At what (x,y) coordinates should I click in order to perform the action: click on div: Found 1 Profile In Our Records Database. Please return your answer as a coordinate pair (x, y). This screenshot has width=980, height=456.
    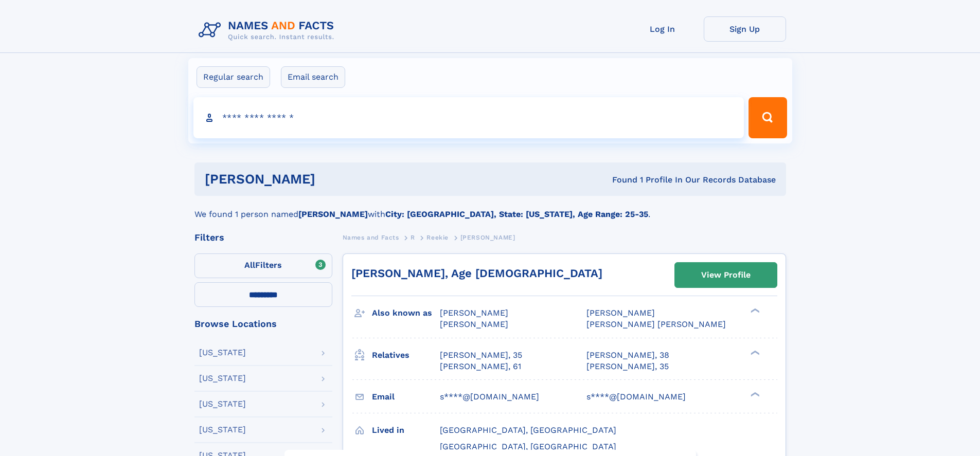
    Looking at the image, I should click on (619, 180).